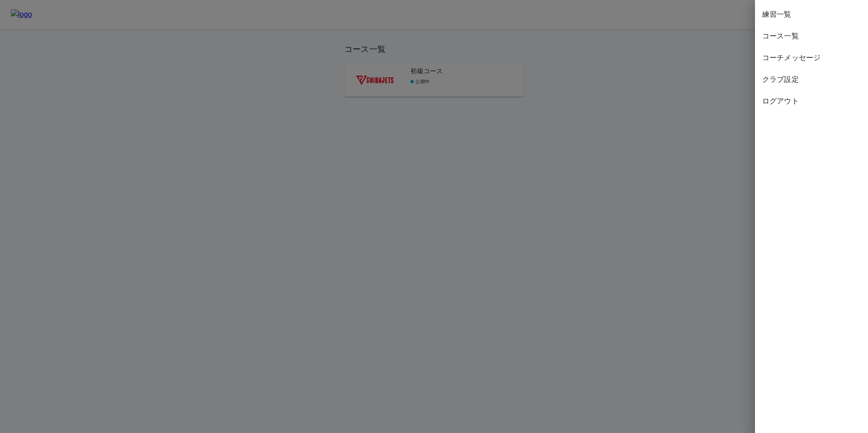 This screenshot has height=433, width=868. Describe the element at coordinates (812, 101) in the screenshot. I see `div: ログアウト` at that location.